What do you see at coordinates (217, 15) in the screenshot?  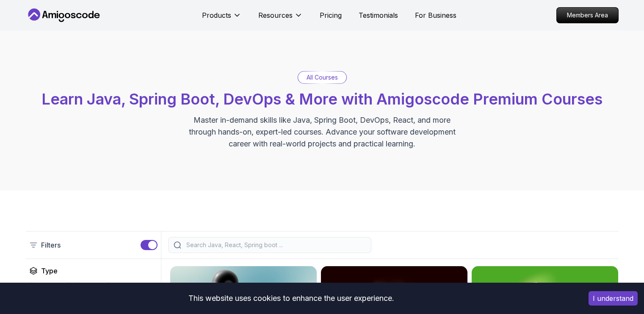 I see `p: Products` at bounding box center [217, 15].